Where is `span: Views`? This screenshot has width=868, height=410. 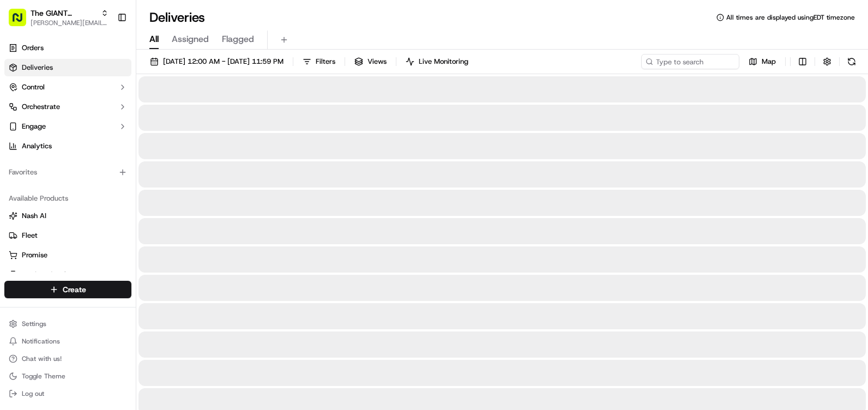
span: Views is located at coordinates (376, 62).